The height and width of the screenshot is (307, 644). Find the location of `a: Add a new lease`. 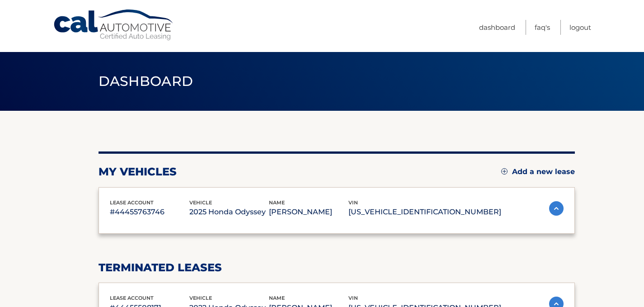

a: Add a new lease is located at coordinates (538, 172).